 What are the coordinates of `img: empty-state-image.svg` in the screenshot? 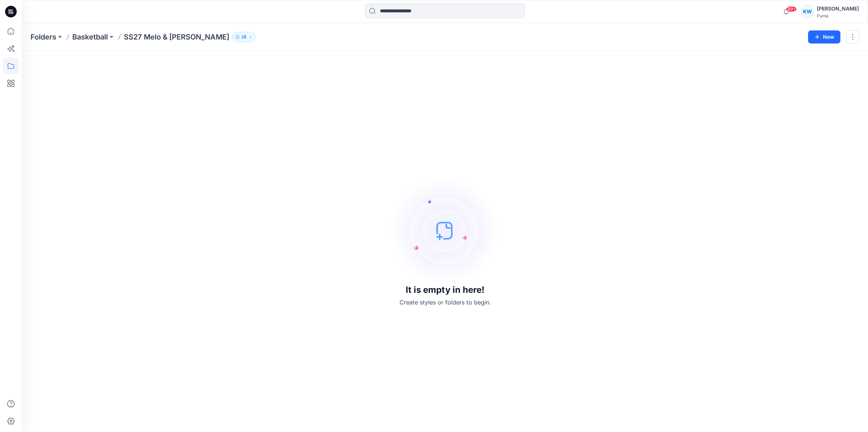 It's located at (445, 231).